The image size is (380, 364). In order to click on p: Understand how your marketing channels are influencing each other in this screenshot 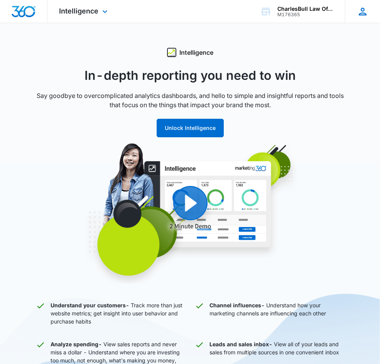, I will do `click(277, 313)`.